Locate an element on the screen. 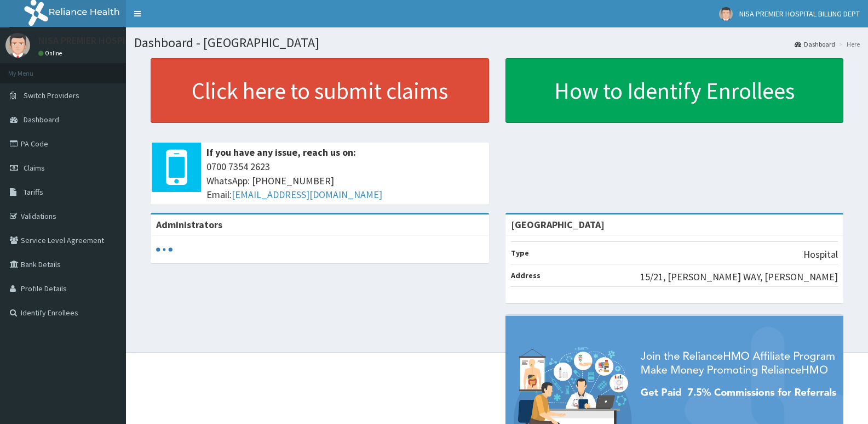 The height and width of the screenshot is (424, 868). li: Here is located at coordinates (848, 44).